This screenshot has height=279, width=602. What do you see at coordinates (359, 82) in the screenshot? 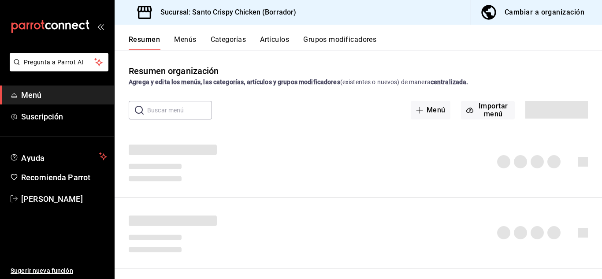
I see `div: (existentes o nuevos) de manera` at bounding box center [359, 82].